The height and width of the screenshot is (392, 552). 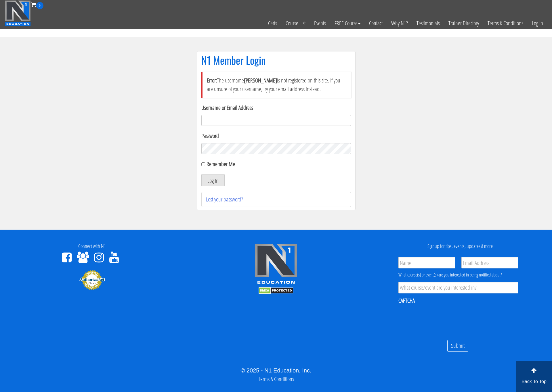 I want to click on p: Back To Top, so click(x=534, y=381).